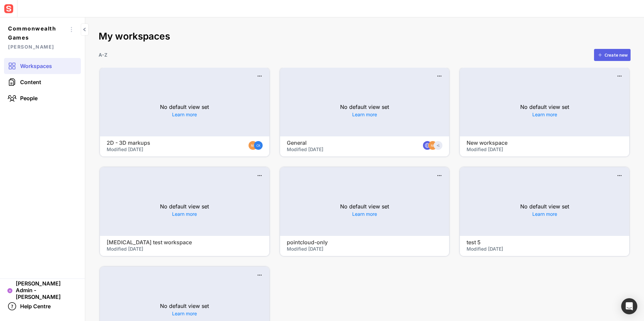 This screenshot has width=644, height=321. I want to click on a: Content, so click(42, 82).